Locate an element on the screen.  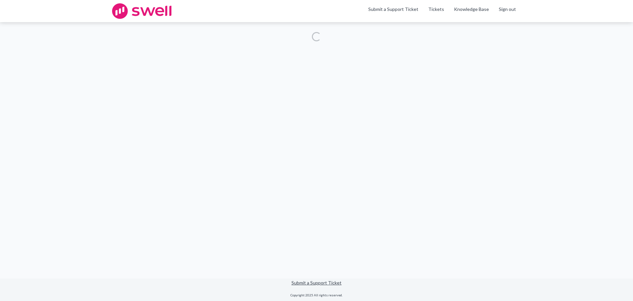
ul: Main menu is located at coordinates (442, 11).